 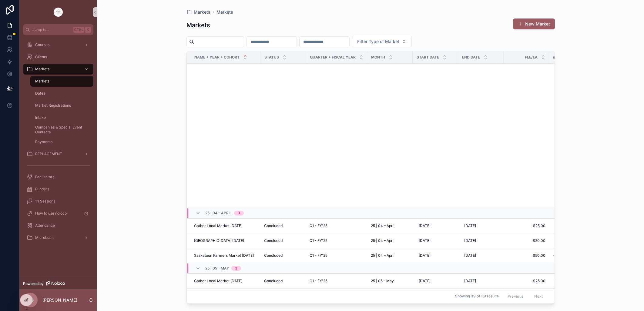 What do you see at coordinates (272, 57) in the screenshot?
I see `span: Status` at bounding box center [272, 57].